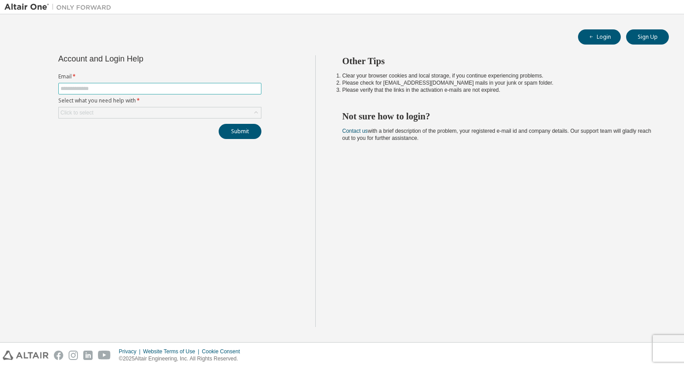 The width and height of the screenshot is (684, 368). I want to click on img: facebook.svg, so click(58, 355).